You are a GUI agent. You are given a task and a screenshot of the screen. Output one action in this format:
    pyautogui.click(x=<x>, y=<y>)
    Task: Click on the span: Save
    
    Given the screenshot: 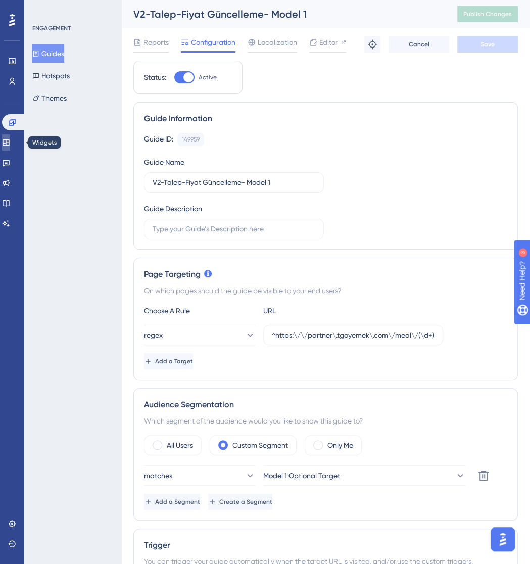 What is the action you would take?
    pyautogui.click(x=487, y=44)
    